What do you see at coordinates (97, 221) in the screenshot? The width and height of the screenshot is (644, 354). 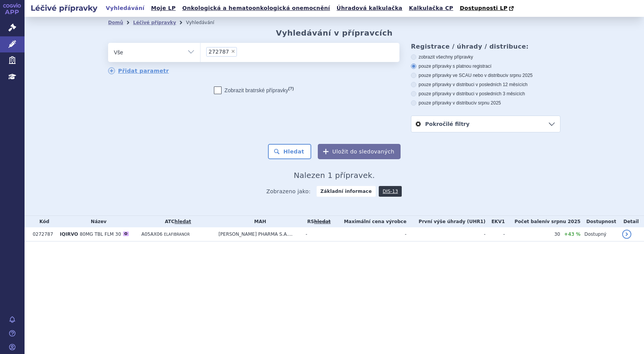 I see `th: Název` at bounding box center [97, 221].